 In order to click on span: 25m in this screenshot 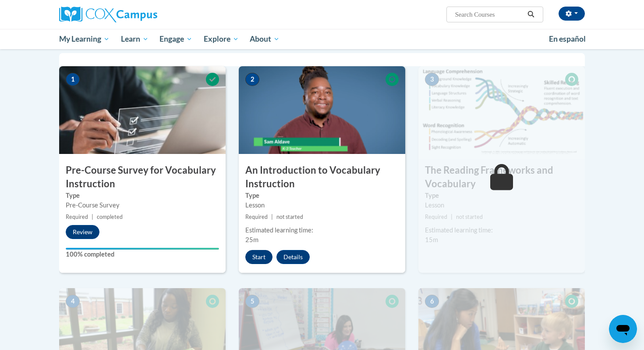, I will do `click(252, 239)`.